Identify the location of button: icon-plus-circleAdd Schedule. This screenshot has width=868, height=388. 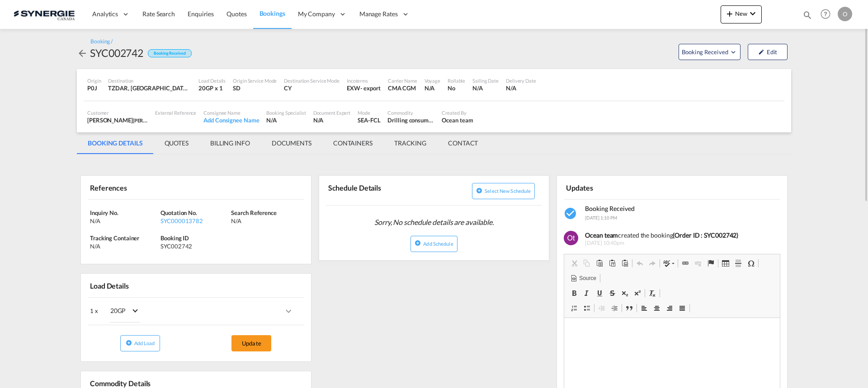
(433, 244).